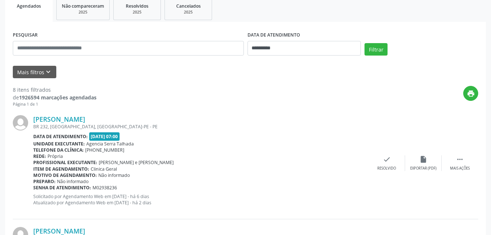  I want to click on div: Mais ações, so click(460, 169).